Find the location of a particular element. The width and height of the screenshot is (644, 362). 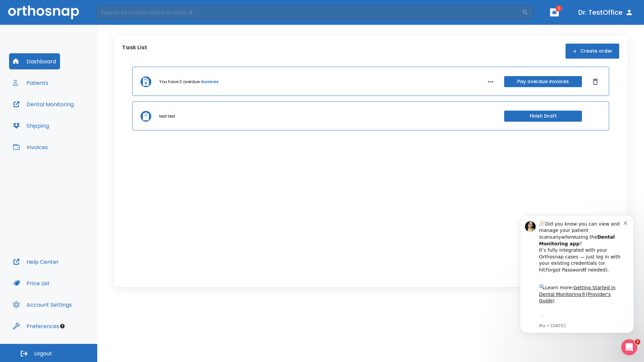

button: Price List is located at coordinates (31, 283).